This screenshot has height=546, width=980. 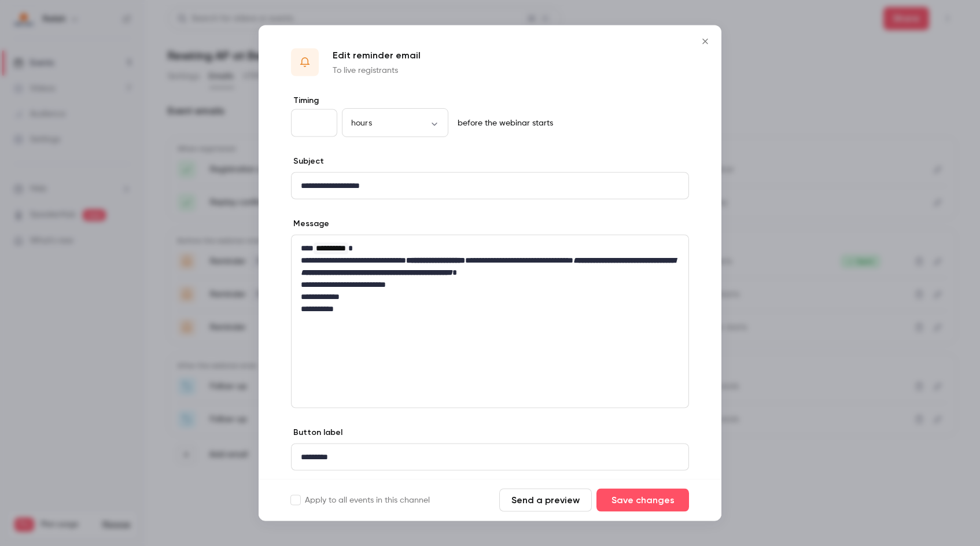 I want to click on p: Edit reminder email, so click(x=377, y=56).